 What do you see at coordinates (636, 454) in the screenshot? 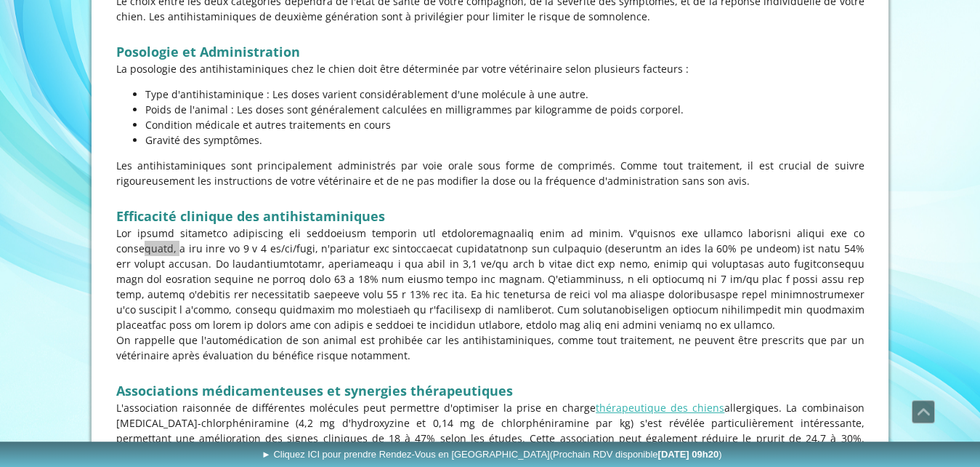
I see `span: (Prochain RDV disponible )` at bounding box center [636, 454].